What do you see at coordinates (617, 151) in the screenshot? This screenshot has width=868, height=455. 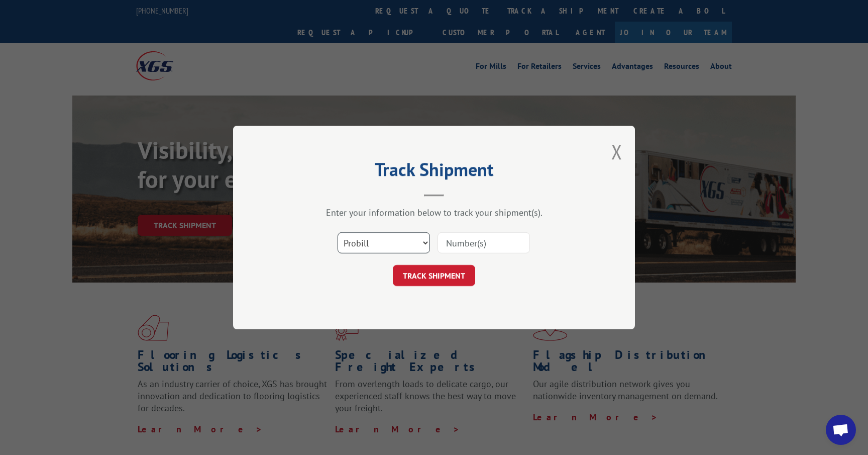 I see `button: Close modal` at bounding box center [617, 151].